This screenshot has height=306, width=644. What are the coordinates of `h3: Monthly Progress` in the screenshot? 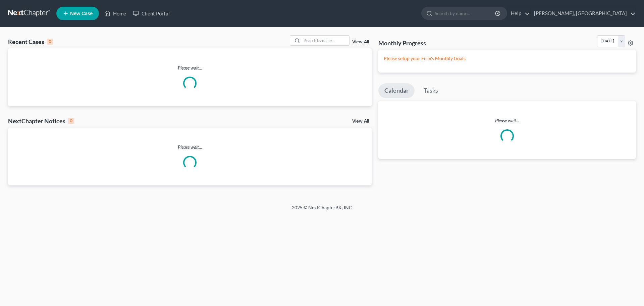 It's located at (402, 43).